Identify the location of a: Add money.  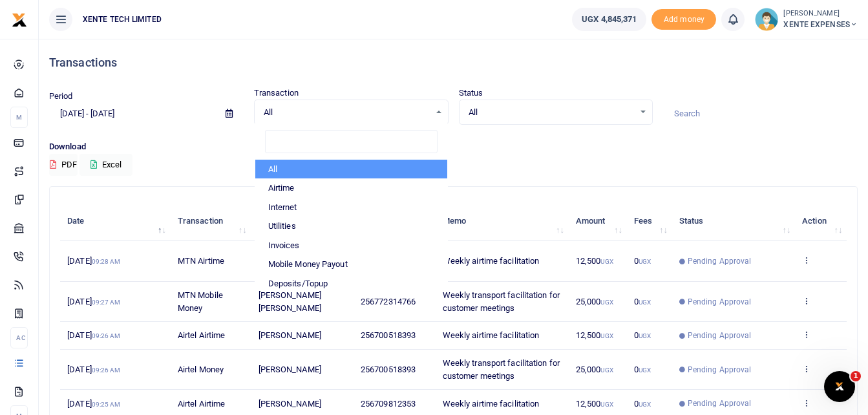
(683, 18).